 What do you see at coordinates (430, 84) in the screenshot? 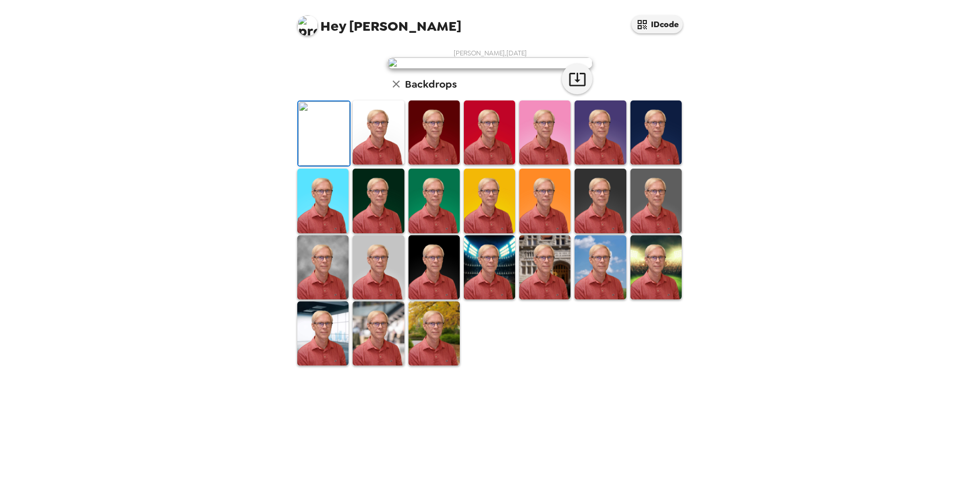
I see `h6: Backdrops` at bounding box center [430, 84].